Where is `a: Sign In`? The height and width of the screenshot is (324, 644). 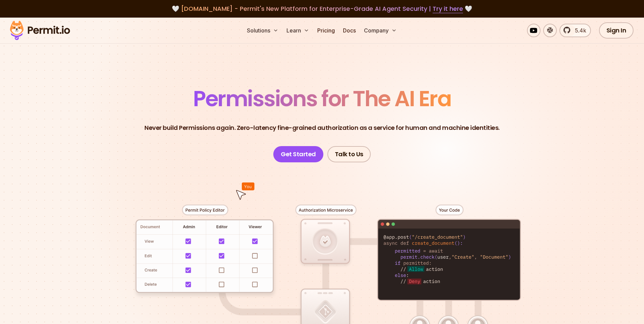
a: Sign In is located at coordinates (616, 31).